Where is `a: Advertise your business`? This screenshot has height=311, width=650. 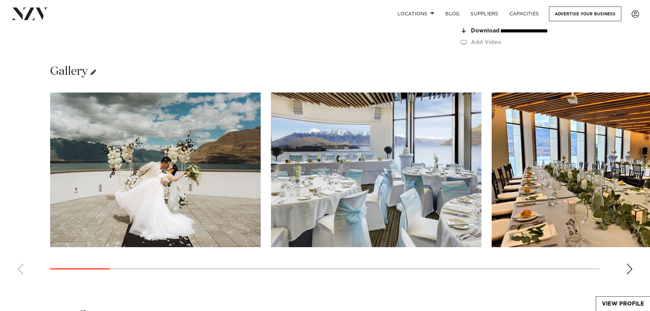
a: Advertise your business is located at coordinates (585, 14).